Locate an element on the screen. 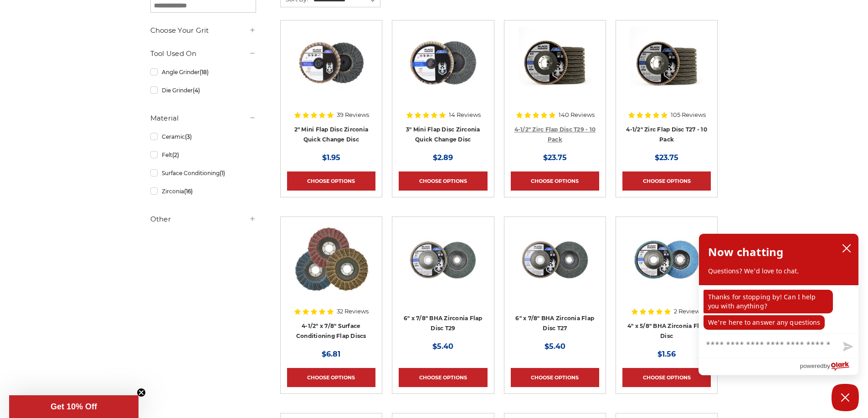  span: 2 Reviews is located at coordinates (688, 312).